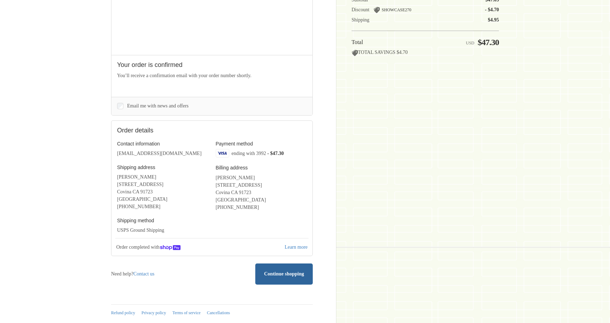 This screenshot has width=610, height=323. What do you see at coordinates (162, 230) in the screenshot?
I see `p: USPS Ground Shipping` at bounding box center [162, 230].